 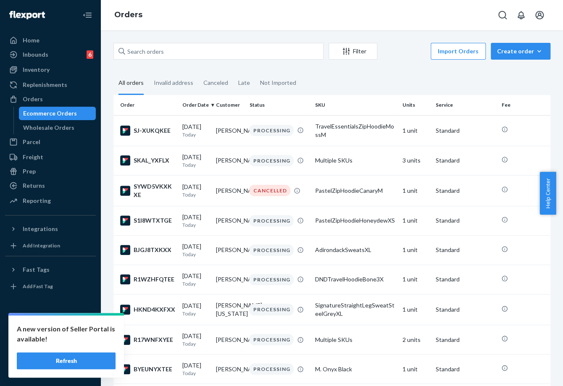 I want to click on div: SKAL_YXFLX, so click(x=148, y=160).